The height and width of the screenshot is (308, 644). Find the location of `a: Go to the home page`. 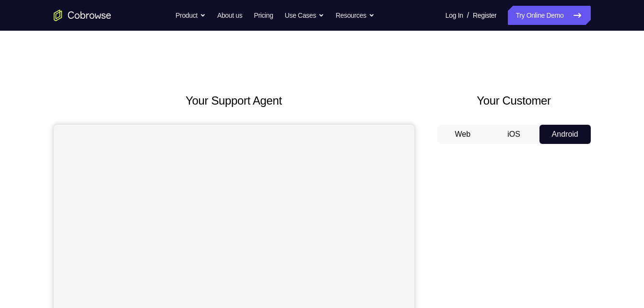

a: Go to the home page is located at coordinates (82, 16).